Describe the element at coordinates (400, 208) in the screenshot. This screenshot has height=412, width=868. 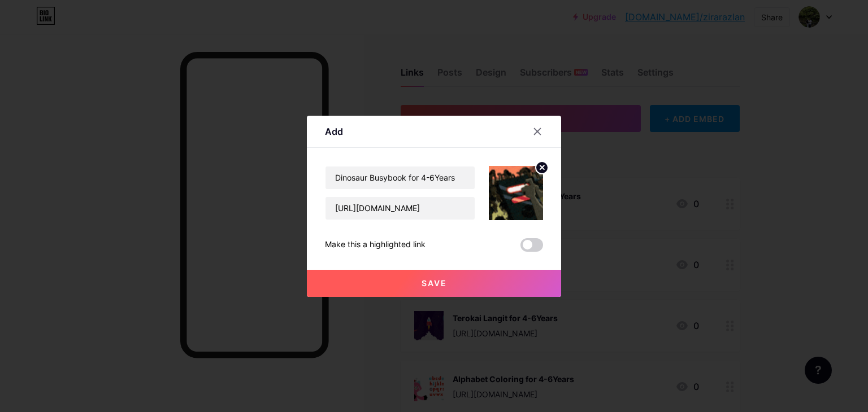
I see `input: URL` at that location.